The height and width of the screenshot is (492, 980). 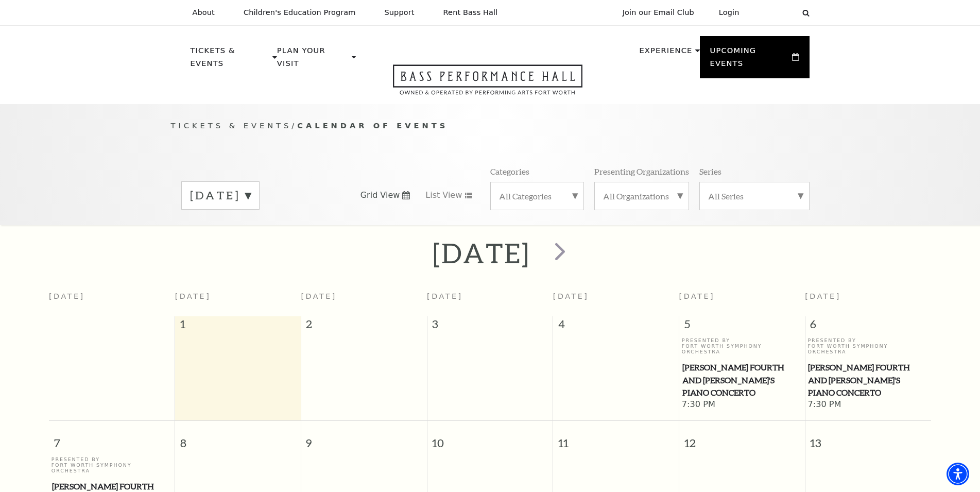 I want to click on p: Presenting Organizations, so click(x=642, y=171).